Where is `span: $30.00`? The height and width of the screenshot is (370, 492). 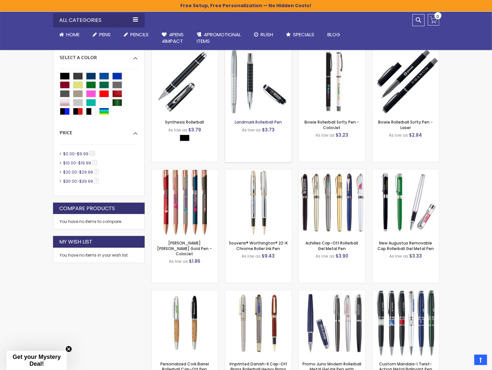 span: $30.00 is located at coordinates (70, 181).